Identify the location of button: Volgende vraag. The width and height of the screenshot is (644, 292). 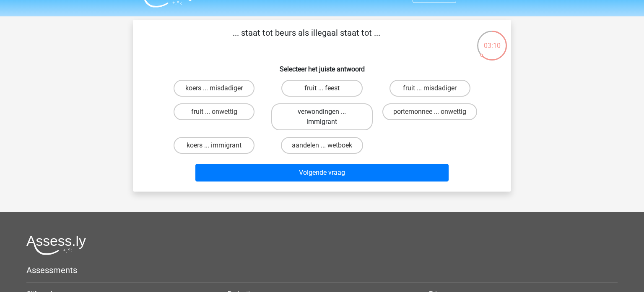
(322, 172).